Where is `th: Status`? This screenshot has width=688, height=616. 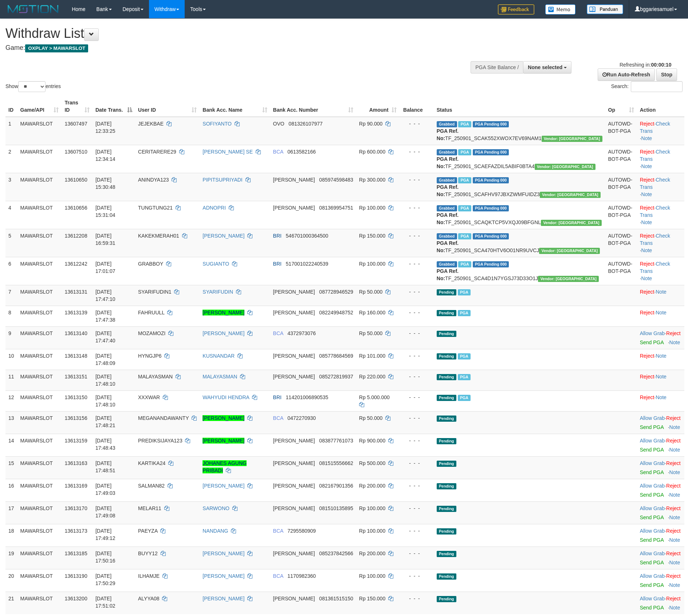 th: Status is located at coordinates (519, 106).